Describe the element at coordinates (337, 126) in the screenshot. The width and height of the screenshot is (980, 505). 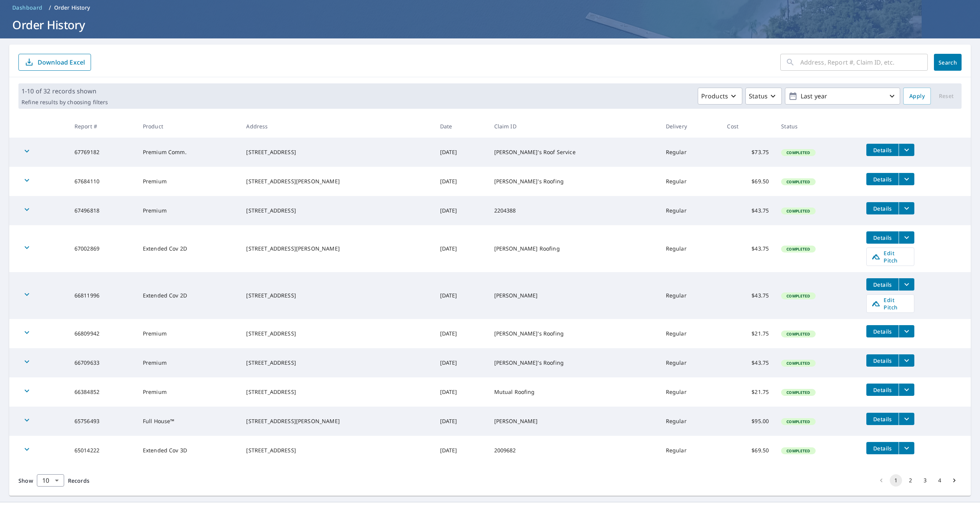
I see `th: Address` at that location.